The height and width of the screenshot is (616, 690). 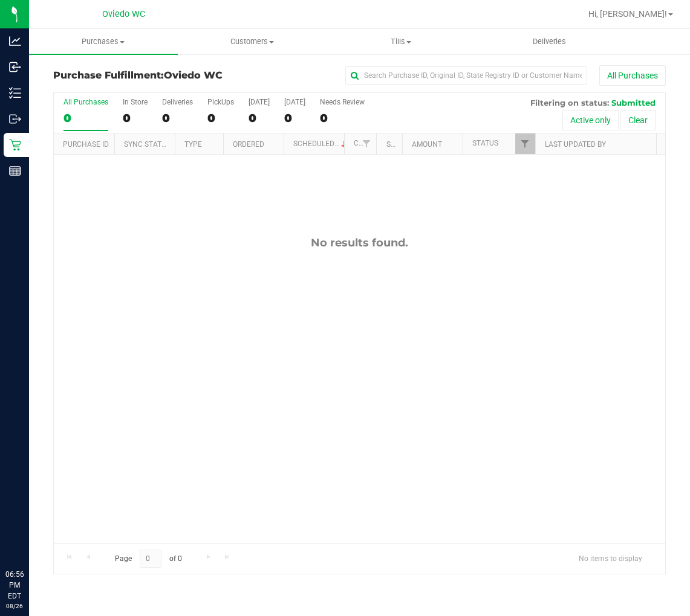 What do you see at coordinates (15, 119) in the screenshot?
I see `inline-svg: Outbound` at bounding box center [15, 119].